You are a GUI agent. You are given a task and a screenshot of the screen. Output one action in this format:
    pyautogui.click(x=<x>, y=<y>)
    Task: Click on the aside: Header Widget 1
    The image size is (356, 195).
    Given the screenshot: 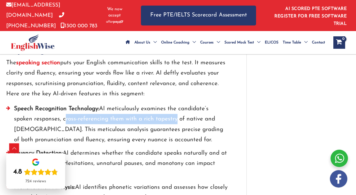 What is the action you would take?
    pyautogui.click(x=309, y=15)
    